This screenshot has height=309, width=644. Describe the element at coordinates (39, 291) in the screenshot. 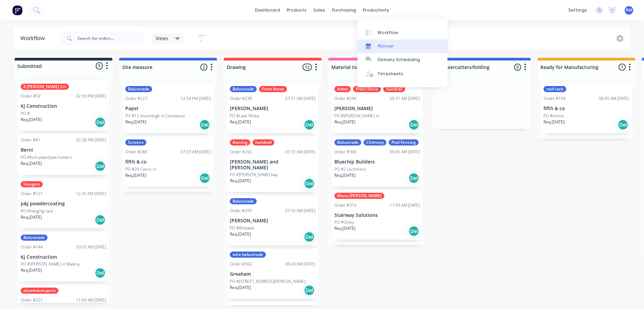

I see `div: aluminium parts` at that location.